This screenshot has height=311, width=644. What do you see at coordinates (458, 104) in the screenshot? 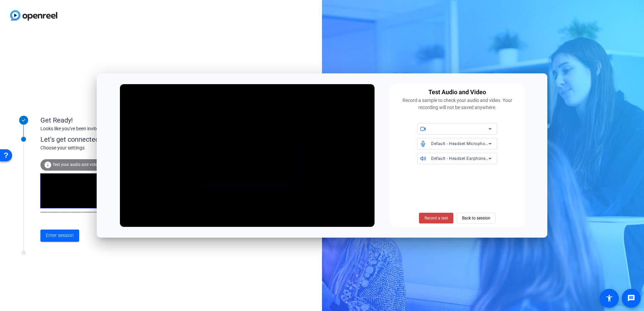
I see `div: Record a sample to check your audio and video. Your recording will not be saved anywhere.` at bounding box center [458, 104].